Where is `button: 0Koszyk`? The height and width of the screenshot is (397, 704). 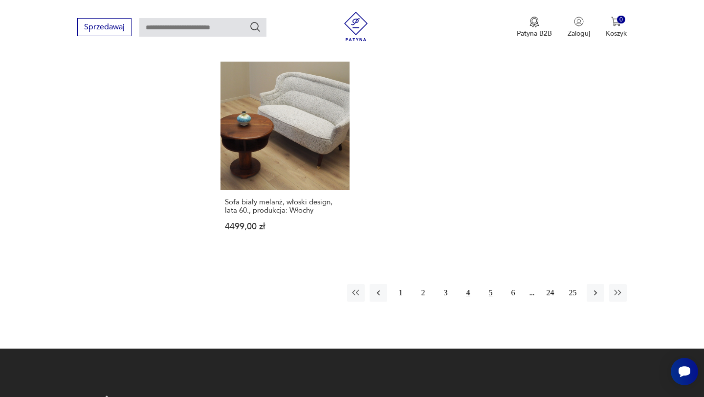
button: 0Koszyk is located at coordinates (616, 27).